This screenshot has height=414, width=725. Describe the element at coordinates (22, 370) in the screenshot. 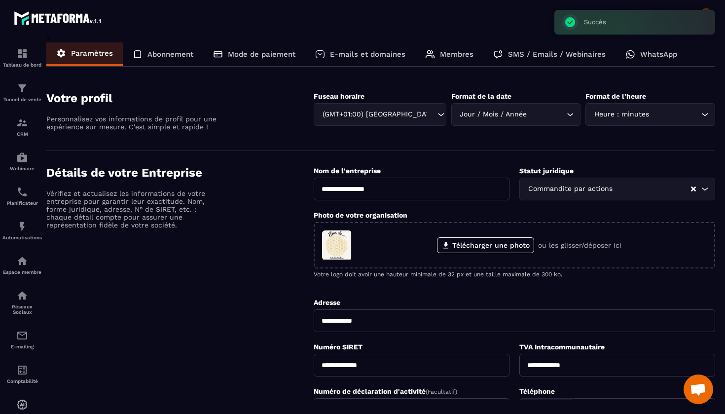

I see `img: accountant` at that location.